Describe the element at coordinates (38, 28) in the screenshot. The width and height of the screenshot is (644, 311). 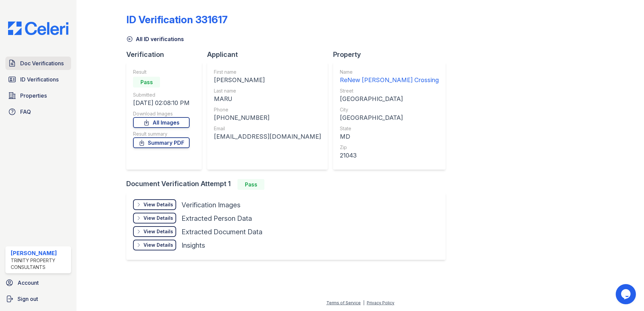
I see `img: CE_Logo_Blue-a8612792a0a2168367f1c8372b55b34899dd931a85d93a1a3d3e32e68fde9ad4.png` at that location.